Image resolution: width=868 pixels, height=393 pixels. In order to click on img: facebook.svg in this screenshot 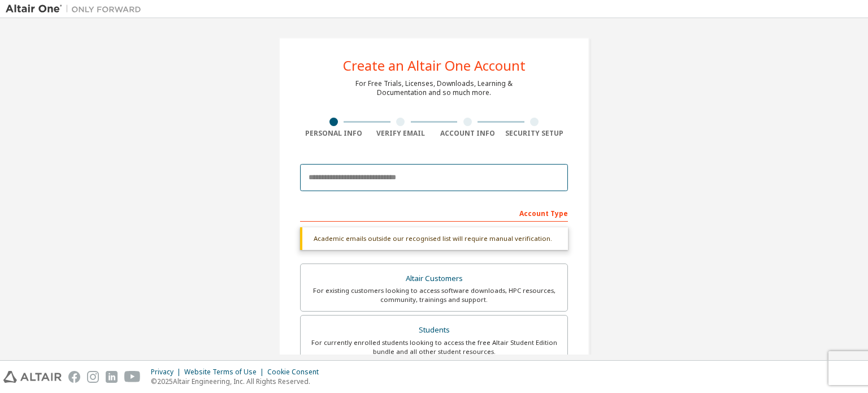, I will do `click(74, 377)`.